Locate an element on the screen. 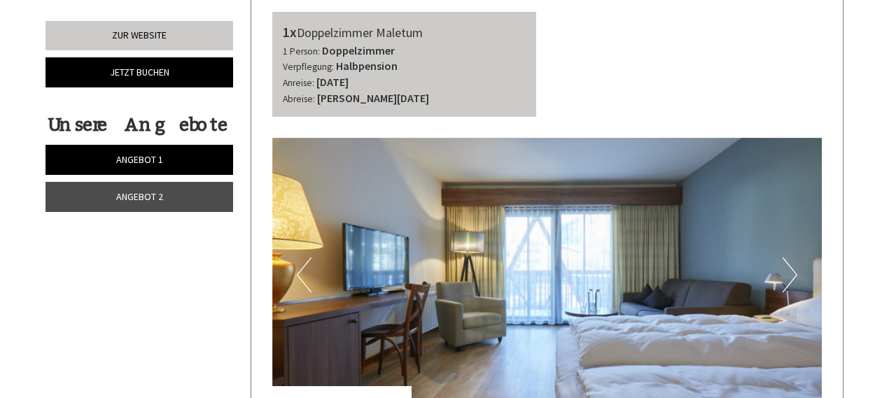 Image resolution: width=889 pixels, height=398 pixels. button: Previous is located at coordinates (304, 275).